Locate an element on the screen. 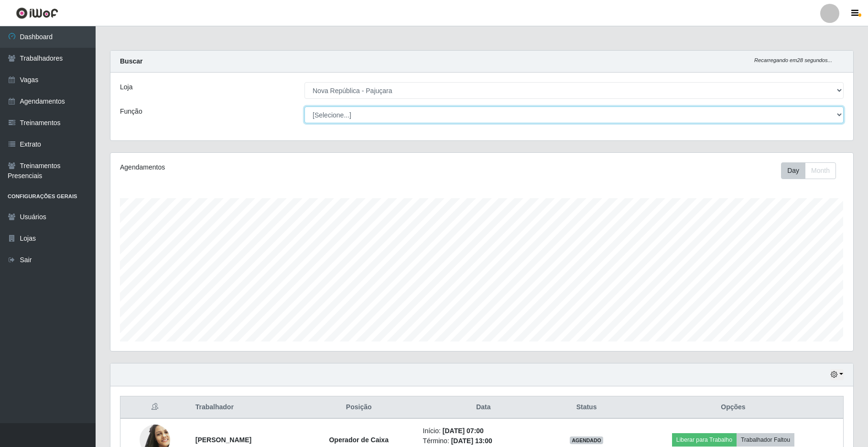 The height and width of the screenshot is (447, 868). label: Função is located at coordinates (131, 111).